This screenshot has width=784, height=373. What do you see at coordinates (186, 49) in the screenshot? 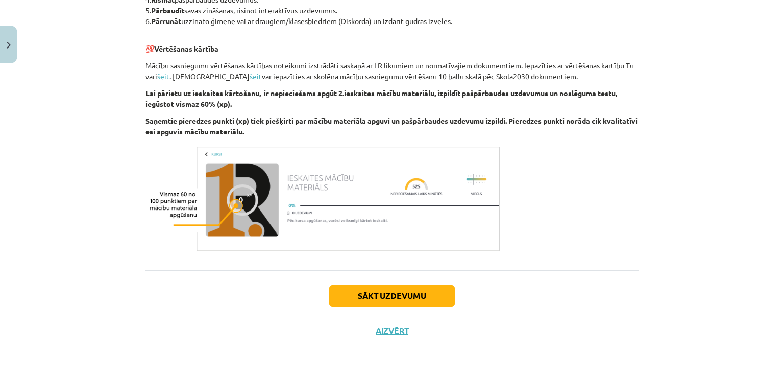
I see `b: Vērtēšanas kārtība` at bounding box center [186, 49].